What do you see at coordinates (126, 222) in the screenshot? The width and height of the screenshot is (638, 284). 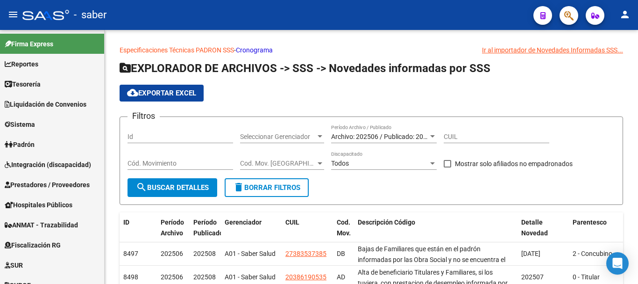 I see `span: ID` at bounding box center [126, 222].